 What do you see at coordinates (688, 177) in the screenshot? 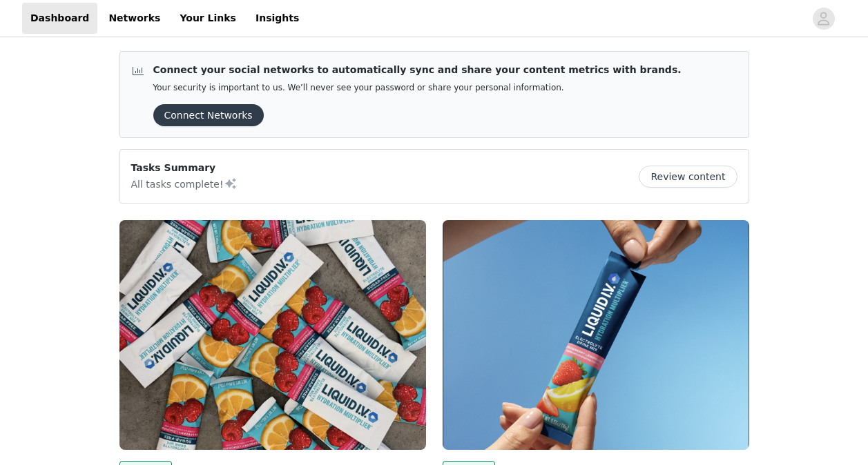
I see `button: Review content` at bounding box center [688, 177].